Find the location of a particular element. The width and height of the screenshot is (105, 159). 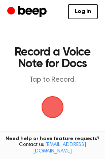

p: Tap to Record. is located at coordinates (52, 80).